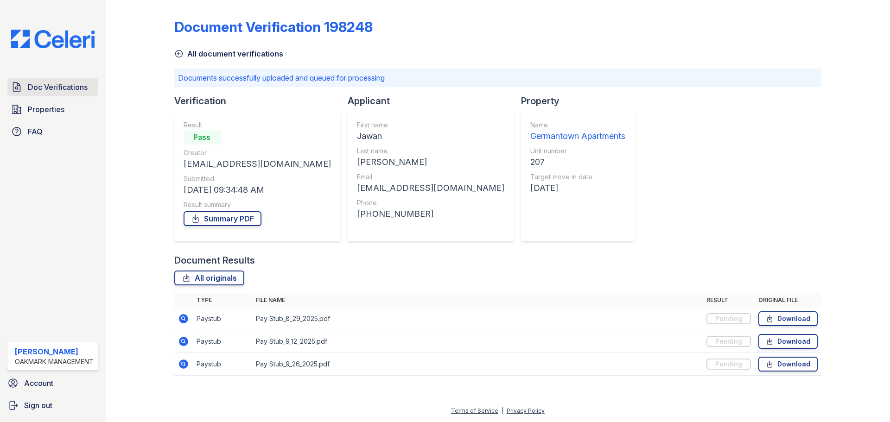  What do you see at coordinates (273, 27) in the screenshot?
I see `div: Document Verification 198248` at bounding box center [273, 27].